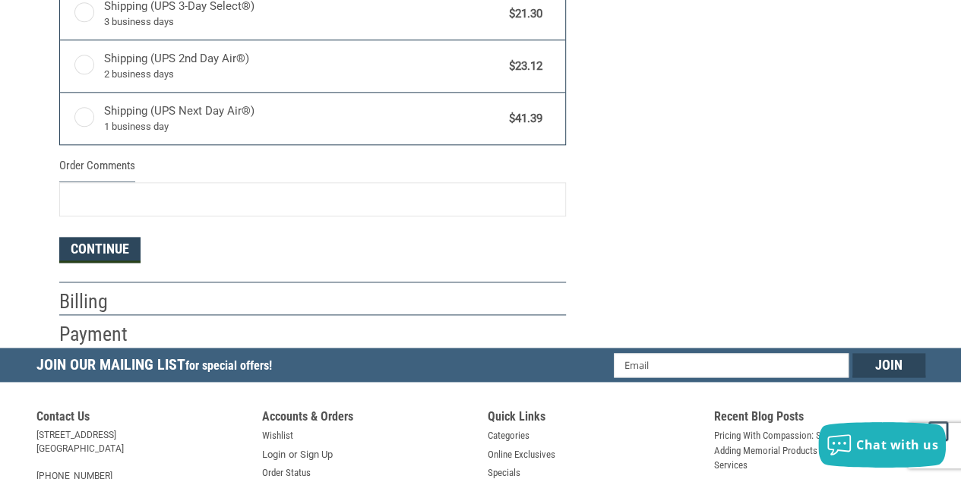  What do you see at coordinates (521, 455) in the screenshot?
I see `a: Online Exclusives` at bounding box center [521, 455].